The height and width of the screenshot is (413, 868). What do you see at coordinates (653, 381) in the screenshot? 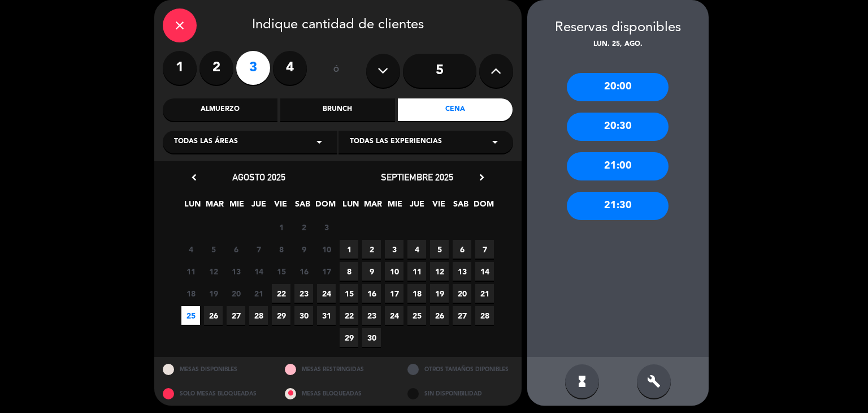
I see `i: build` at bounding box center [653, 381].